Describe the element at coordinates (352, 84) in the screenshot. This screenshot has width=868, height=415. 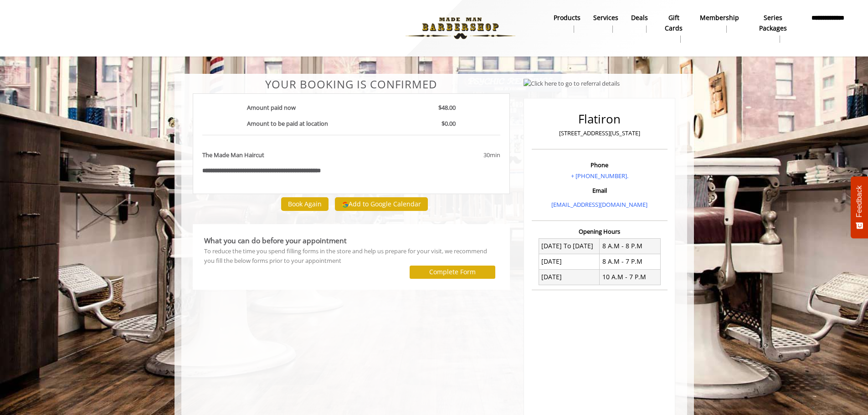
I see `center: Your Booking is confirmed` at that location.